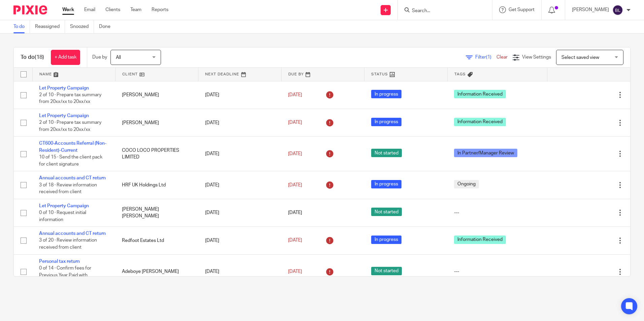 The width and height of the screenshot is (644, 321). What do you see at coordinates (90, 10) in the screenshot?
I see `a: Email` at bounding box center [90, 10].